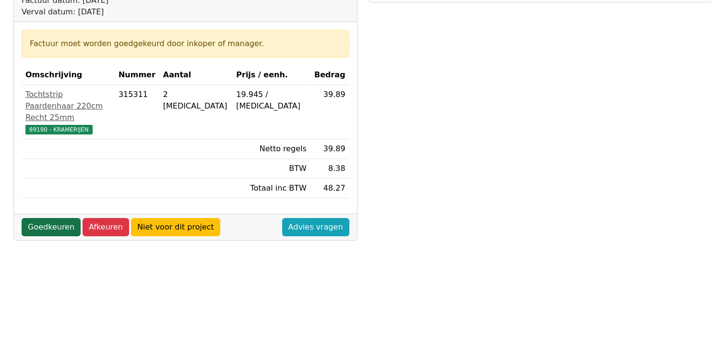 The image size is (726, 340). Describe the element at coordinates (51, 227) in the screenshot. I see `a: Goedkeuren` at that location.